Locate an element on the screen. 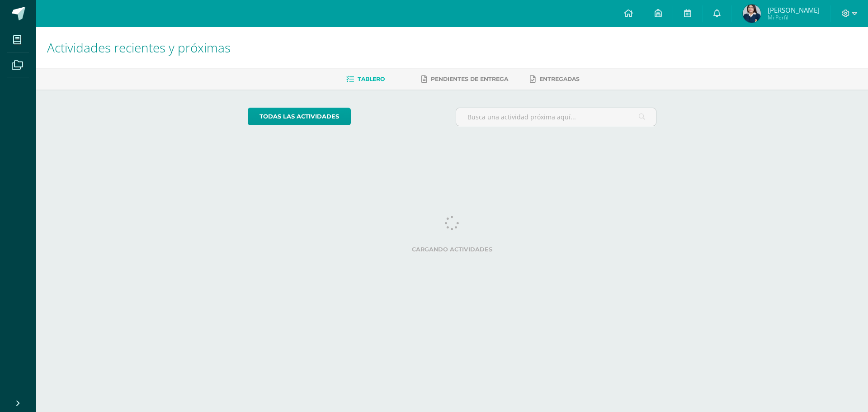  span: Actividades recientes y próximas is located at coordinates (139, 48).